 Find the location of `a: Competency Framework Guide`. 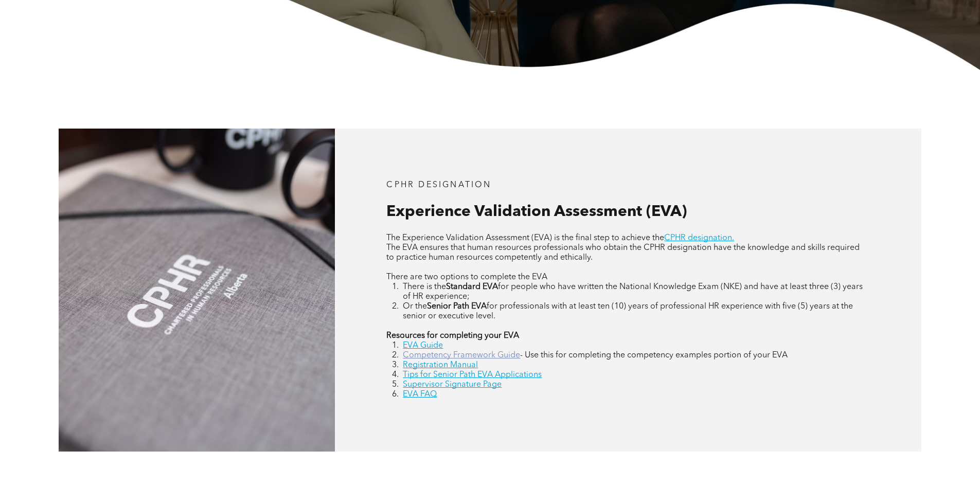

a: Competency Framework Guide is located at coordinates (461, 356).